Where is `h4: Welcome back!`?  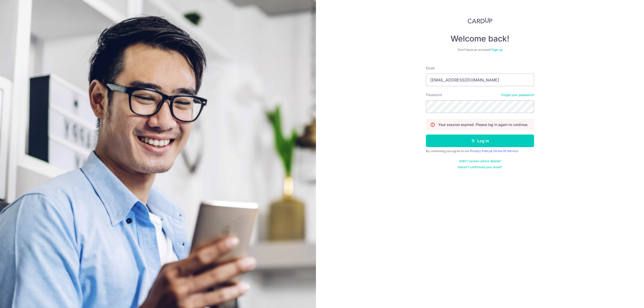 h4: Welcome back! is located at coordinates (480, 39).